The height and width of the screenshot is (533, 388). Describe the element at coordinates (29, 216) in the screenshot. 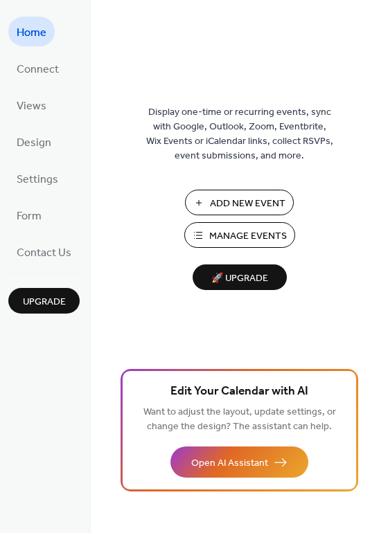

I see `span: Form` at that location.